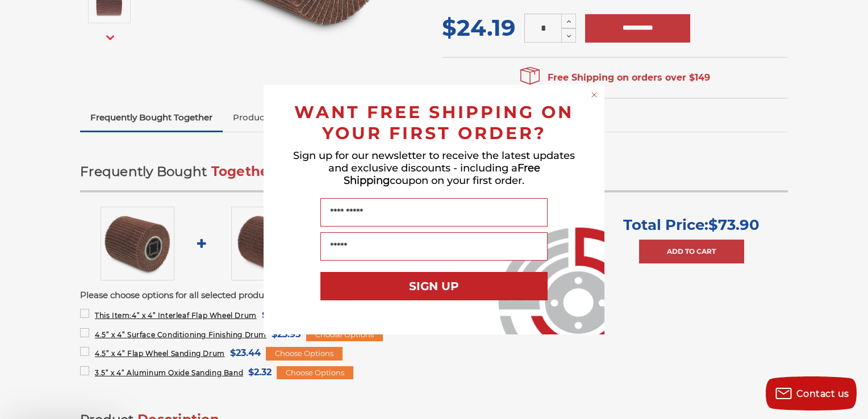 This screenshot has width=868, height=419. I want to click on button: Contact us, so click(811, 393).